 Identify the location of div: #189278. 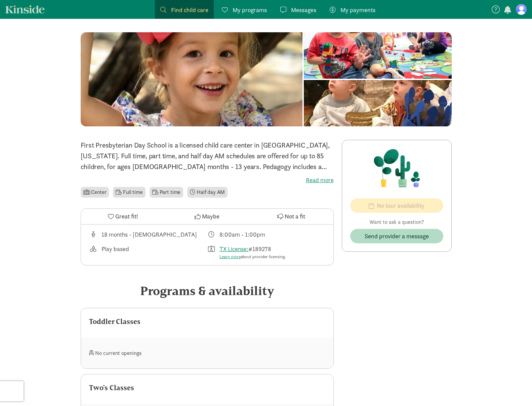
(253, 252).